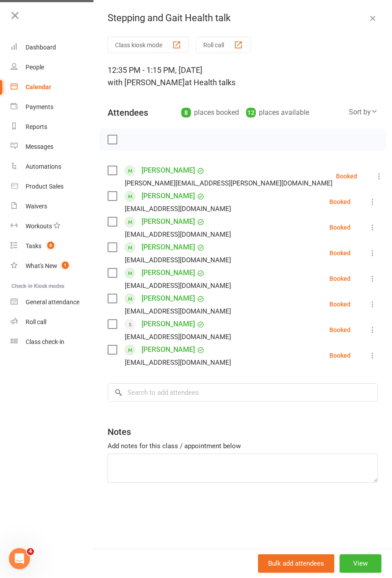 The height and width of the screenshot is (578, 392). What do you see at coordinates (33, 246) in the screenshot?
I see `div: Tasks` at bounding box center [33, 246].